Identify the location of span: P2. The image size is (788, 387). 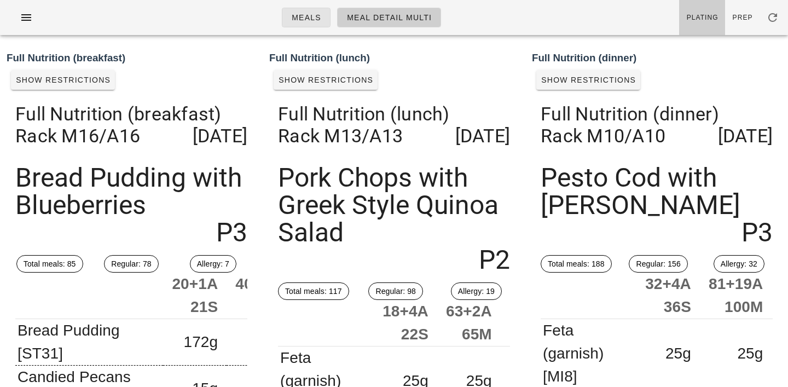
(494, 260).